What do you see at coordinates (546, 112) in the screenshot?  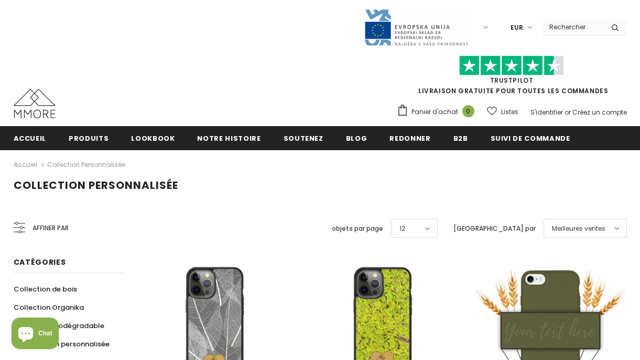 I see `a: S'identifier` at bounding box center [546, 112].